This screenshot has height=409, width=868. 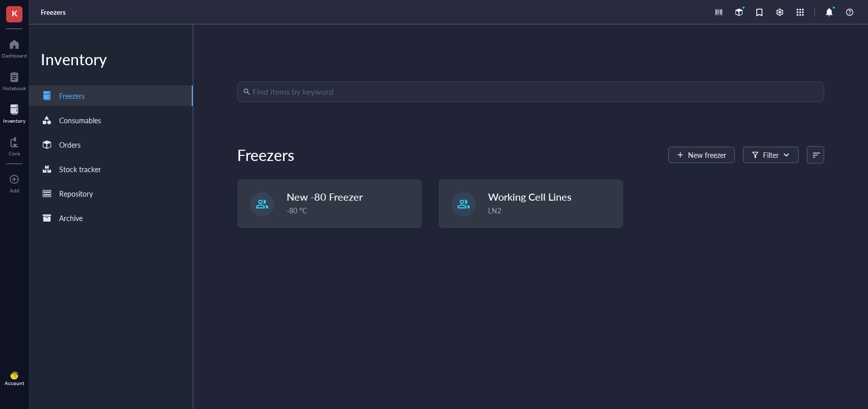 I want to click on div: Notebook, so click(x=14, y=88).